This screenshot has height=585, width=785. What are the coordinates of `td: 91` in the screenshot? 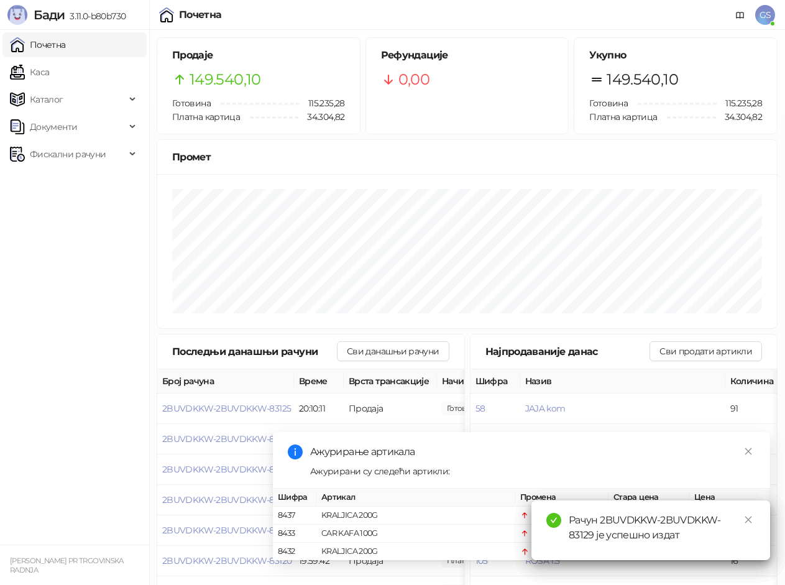 It's located at (753, 408).